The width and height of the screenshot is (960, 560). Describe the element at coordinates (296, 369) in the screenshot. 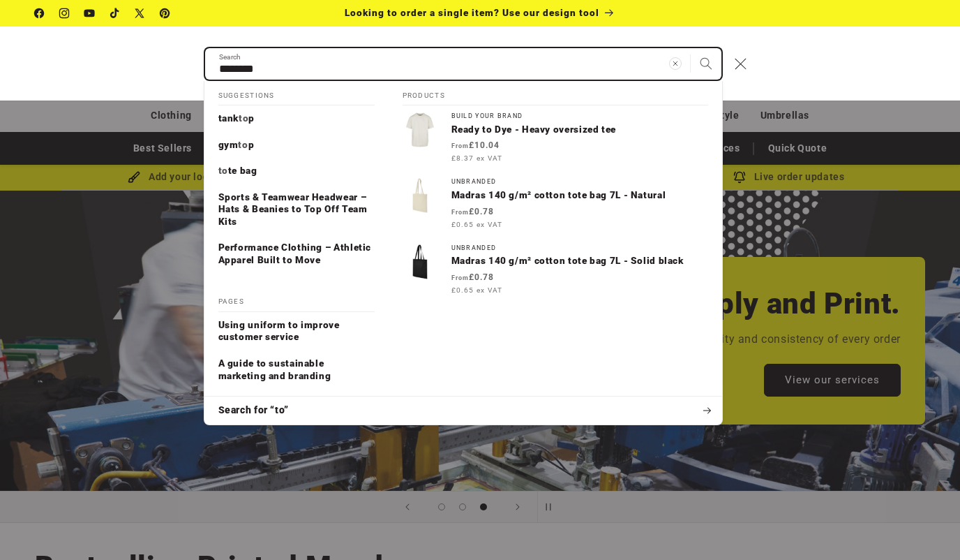

I see `a: A guide to sustainable marketing and branding` at that location.